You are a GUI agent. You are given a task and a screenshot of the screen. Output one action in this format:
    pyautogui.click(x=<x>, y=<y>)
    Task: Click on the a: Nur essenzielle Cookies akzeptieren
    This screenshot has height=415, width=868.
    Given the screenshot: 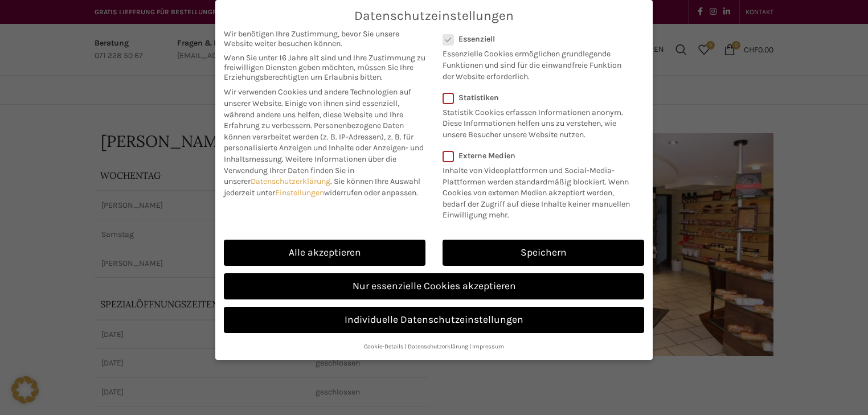 What is the action you would take?
    pyautogui.click(x=434, y=287)
    